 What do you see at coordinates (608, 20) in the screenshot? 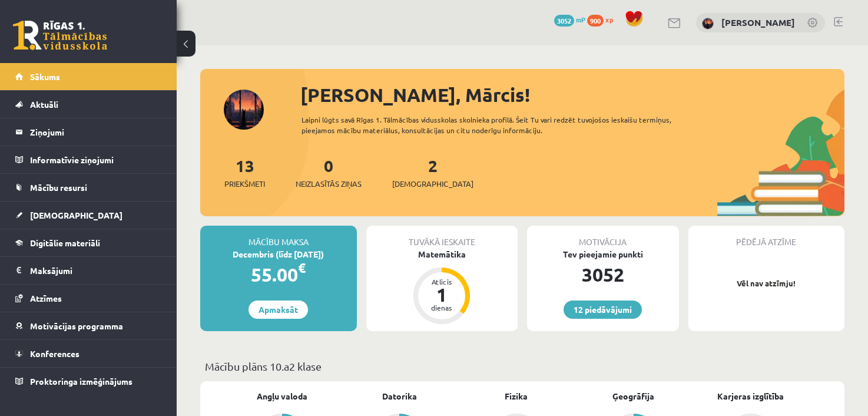
I see `span: xp` at bounding box center [608, 20].